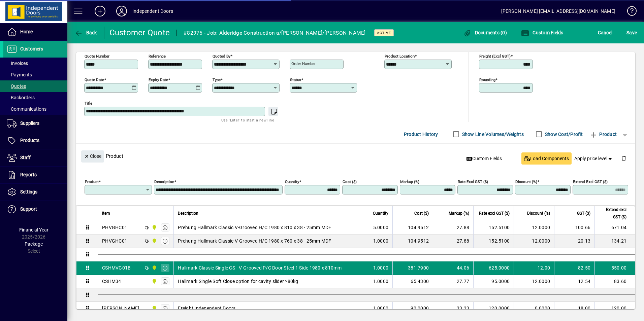  What do you see at coordinates (35, 97) in the screenshot?
I see `a: Backorders` at bounding box center [35, 97].